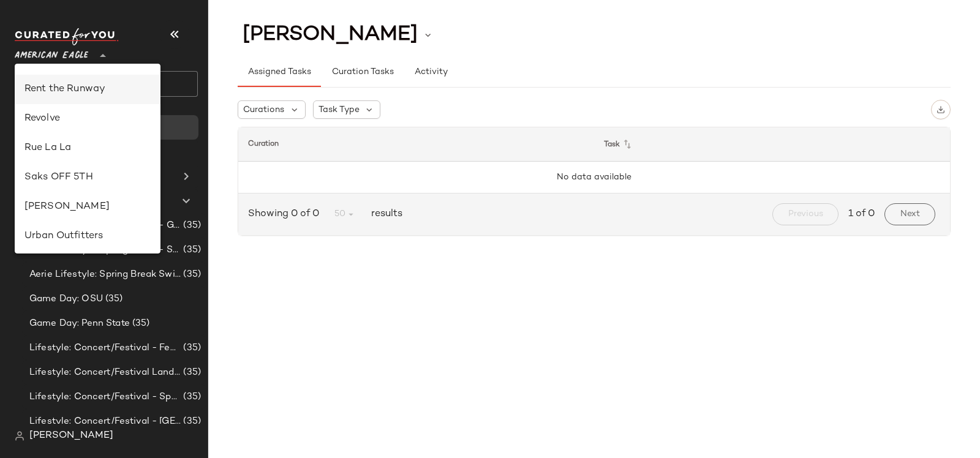  What do you see at coordinates (67, 37) in the screenshot?
I see `img: cfy_white_logo.C9jOOHJF.svg` at bounding box center [67, 37].